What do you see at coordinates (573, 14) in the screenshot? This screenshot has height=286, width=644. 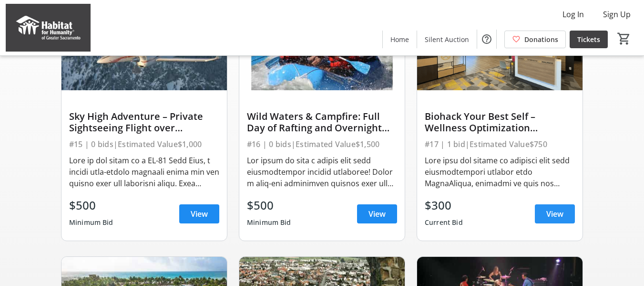 I see `button: Log In` at bounding box center [573, 14].